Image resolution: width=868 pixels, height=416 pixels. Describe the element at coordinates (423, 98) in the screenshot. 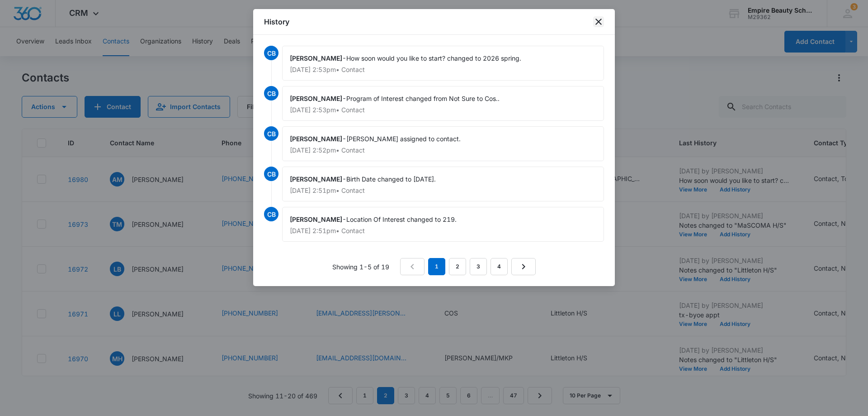

I see `span: Program of Interest changed from Not Sure to Cos..` at that location.